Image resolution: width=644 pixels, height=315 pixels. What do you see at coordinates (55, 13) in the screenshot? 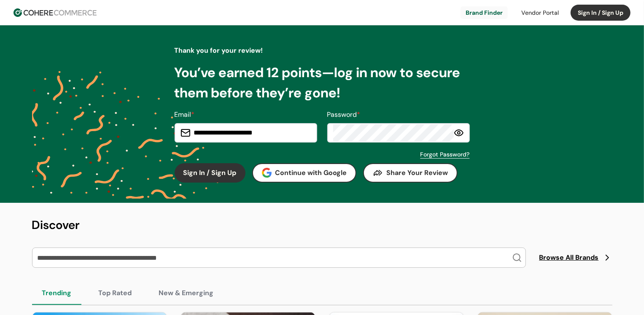
I see `img: Cohere Logo` at bounding box center [55, 13].